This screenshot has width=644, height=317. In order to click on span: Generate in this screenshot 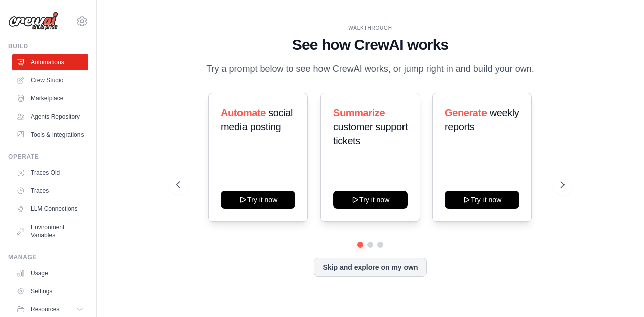, I will do `click(466, 113)`.